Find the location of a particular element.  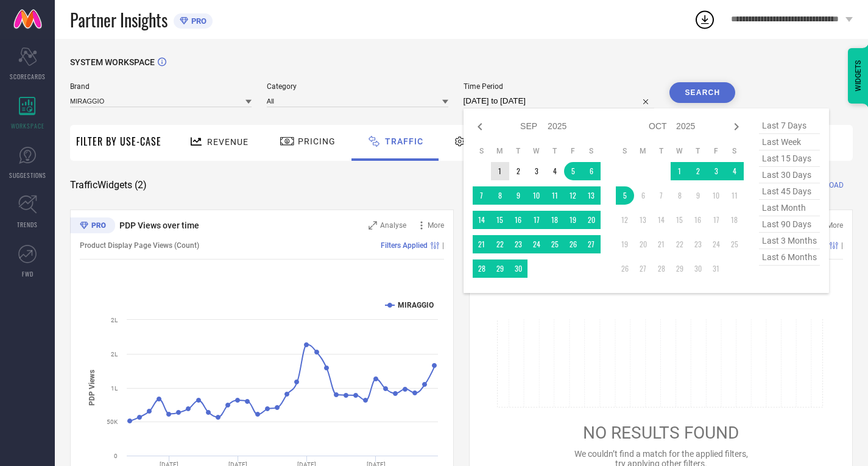

text: 0 is located at coordinates (115, 456).